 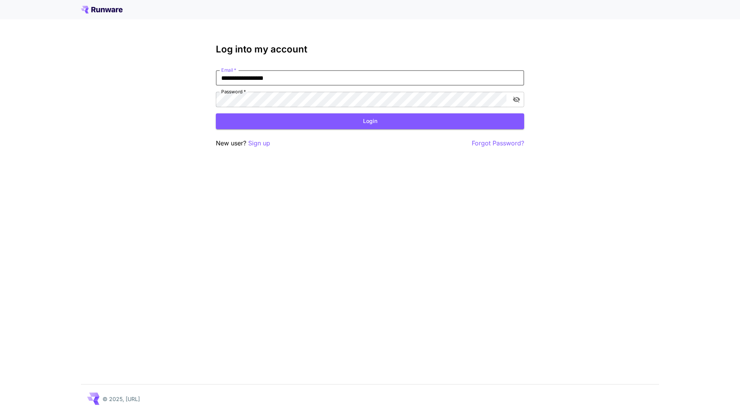 I want to click on h3: Log into my account, so click(x=370, y=49).